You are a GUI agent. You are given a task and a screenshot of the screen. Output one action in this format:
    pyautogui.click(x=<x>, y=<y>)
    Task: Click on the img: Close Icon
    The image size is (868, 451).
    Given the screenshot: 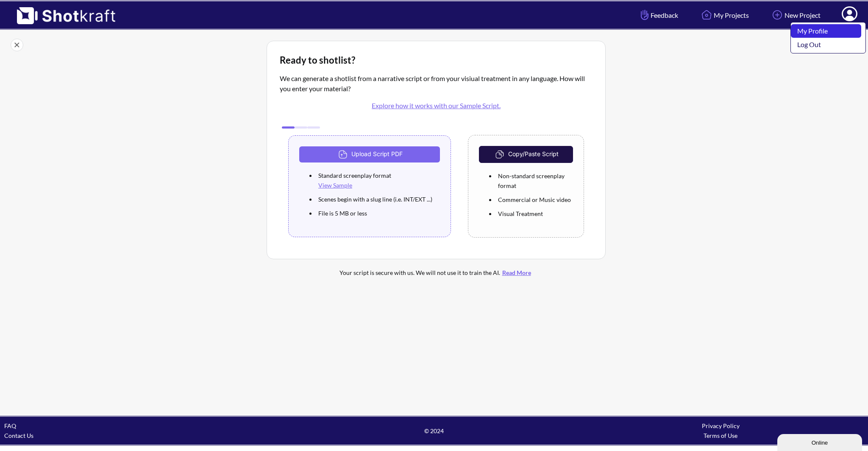 What is the action you would take?
    pyautogui.click(x=17, y=45)
    